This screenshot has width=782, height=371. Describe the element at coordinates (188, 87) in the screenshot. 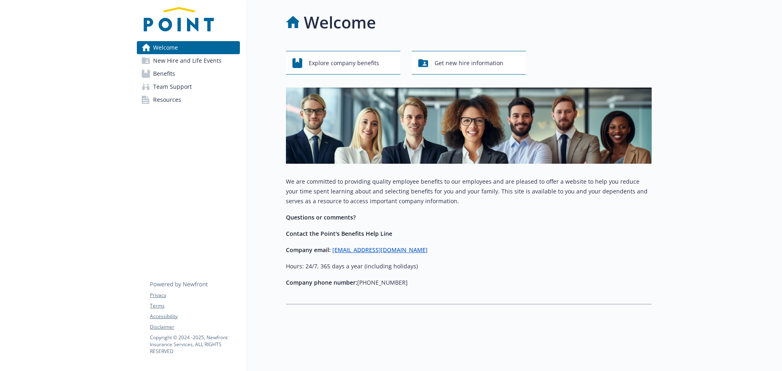

I see `a: Team Support` at that location.